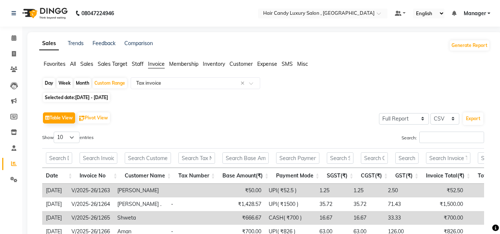  What do you see at coordinates (91, 191) in the screenshot?
I see `td: V/2025-26/1263` at bounding box center [91, 191].